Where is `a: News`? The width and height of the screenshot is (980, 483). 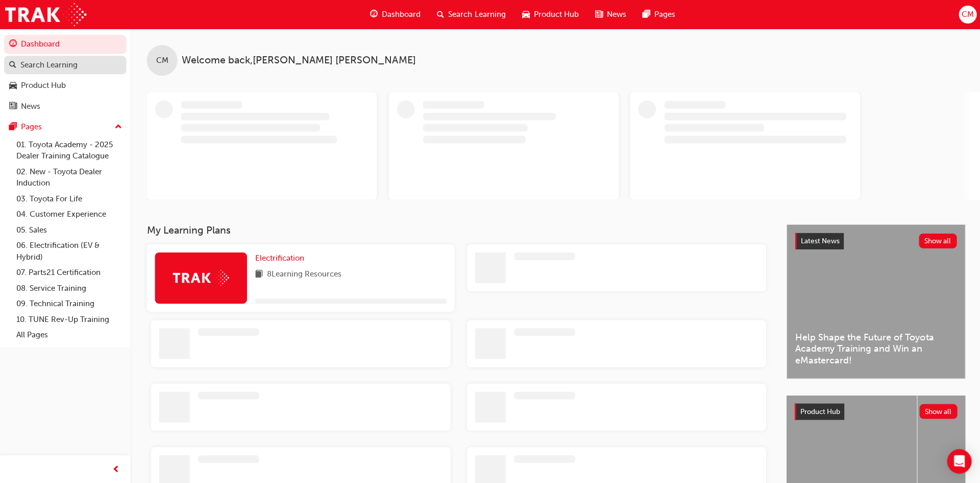
a: News is located at coordinates (65, 106).